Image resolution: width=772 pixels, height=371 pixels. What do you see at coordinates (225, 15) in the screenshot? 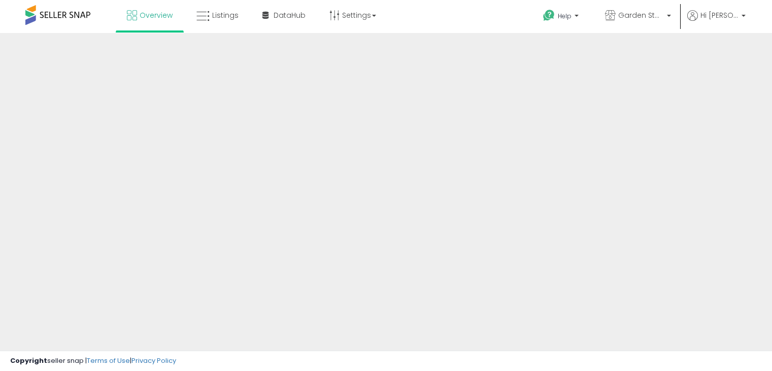
I see `span: Listings` at bounding box center [225, 15].